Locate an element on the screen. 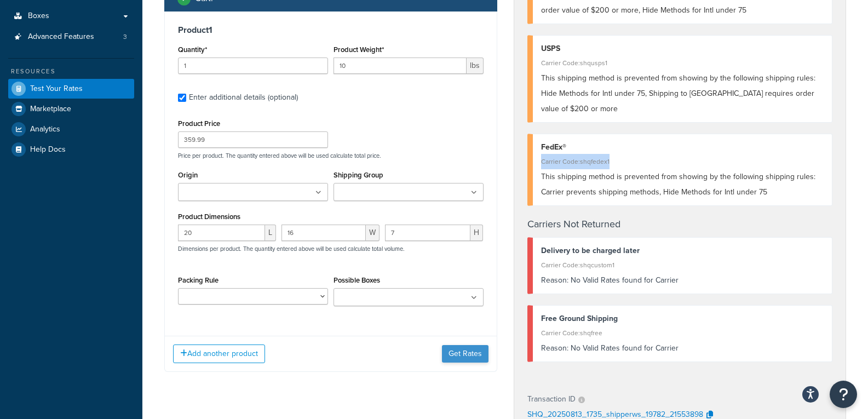 The image size is (868, 419). div: Enter additional details (optional) is located at coordinates (243, 98).